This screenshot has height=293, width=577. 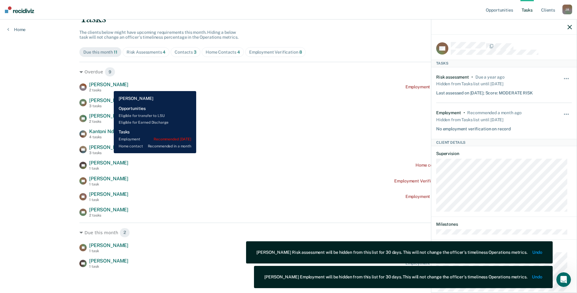 I want to click on div: 4 tasks, so click(x=111, y=137).